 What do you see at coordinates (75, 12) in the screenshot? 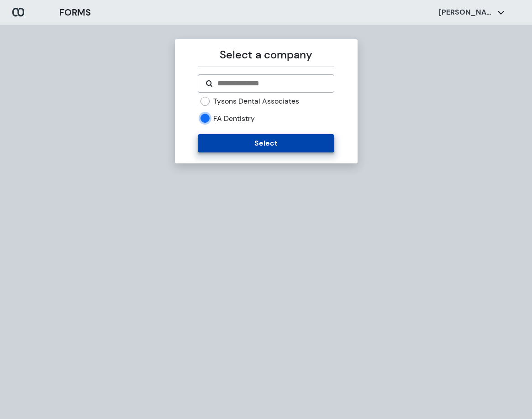
I see `h3: FORMS` at bounding box center [75, 12].